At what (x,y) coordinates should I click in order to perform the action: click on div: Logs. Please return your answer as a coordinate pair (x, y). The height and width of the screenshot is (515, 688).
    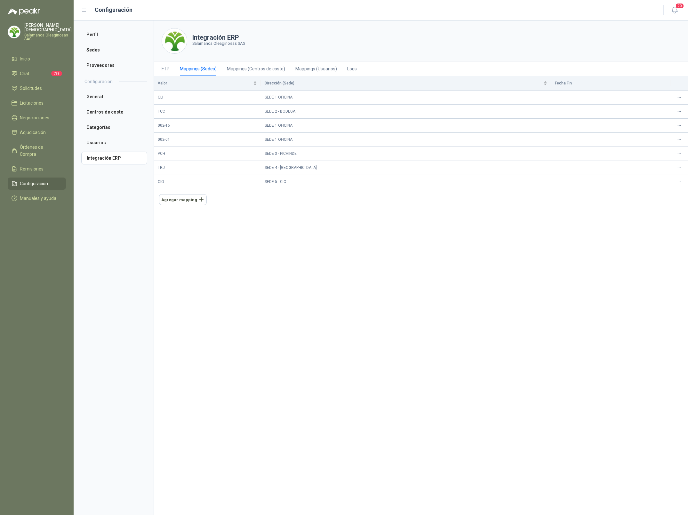
    Looking at the image, I should click on (352, 69).